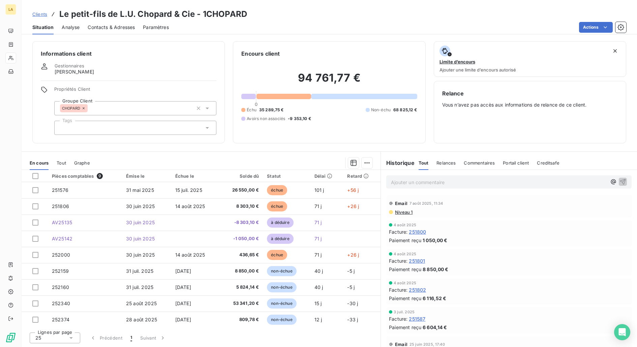  I want to click on span: 251587, so click(417, 318).